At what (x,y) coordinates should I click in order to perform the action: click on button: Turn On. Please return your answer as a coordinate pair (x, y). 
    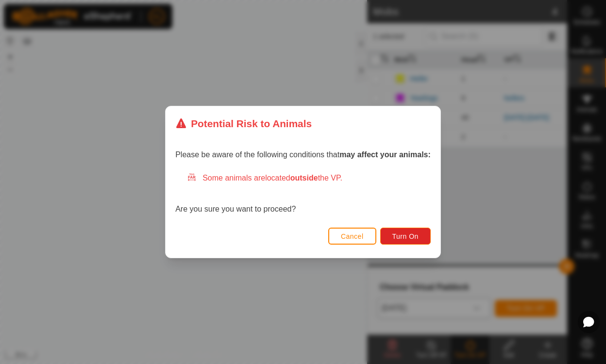
    Looking at the image, I should click on (405, 236).